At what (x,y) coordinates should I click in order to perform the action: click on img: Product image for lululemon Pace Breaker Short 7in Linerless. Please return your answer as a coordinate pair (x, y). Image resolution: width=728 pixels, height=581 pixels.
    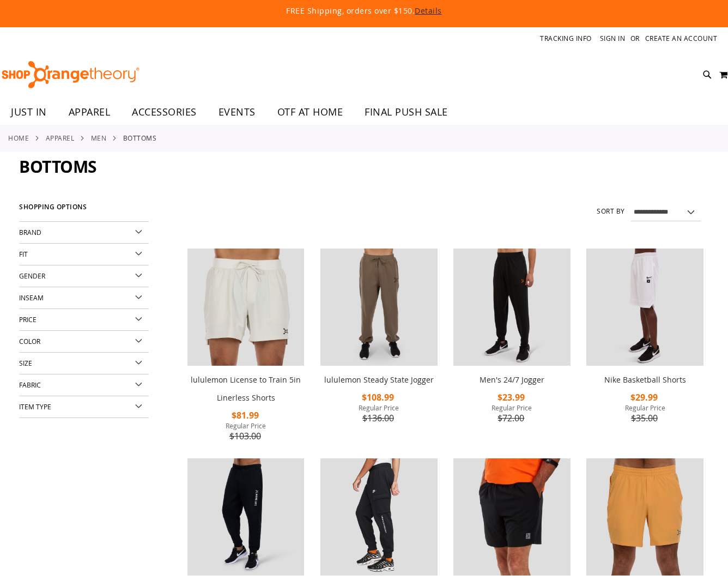
    Looking at the image, I should click on (645, 517).